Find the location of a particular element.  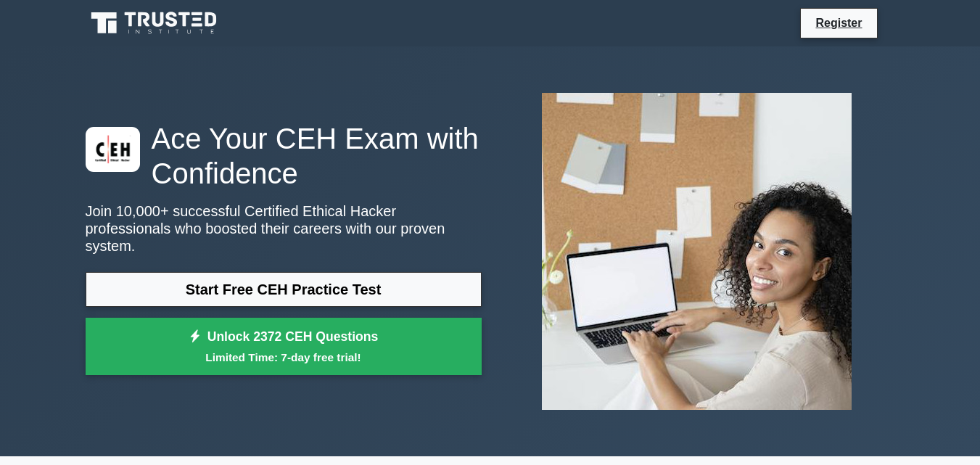

small: Limited Time: 7-day free trial! is located at coordinates (284, 357).